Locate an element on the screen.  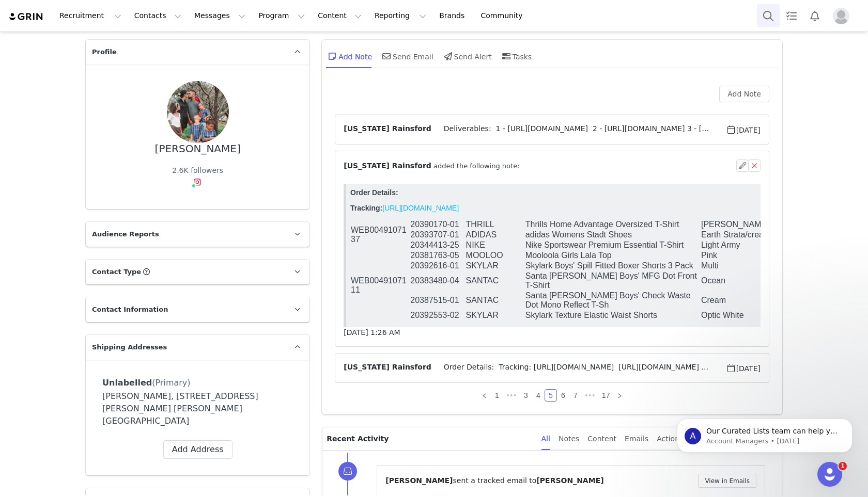
div: Send Email is located at coordinates (407, 56).